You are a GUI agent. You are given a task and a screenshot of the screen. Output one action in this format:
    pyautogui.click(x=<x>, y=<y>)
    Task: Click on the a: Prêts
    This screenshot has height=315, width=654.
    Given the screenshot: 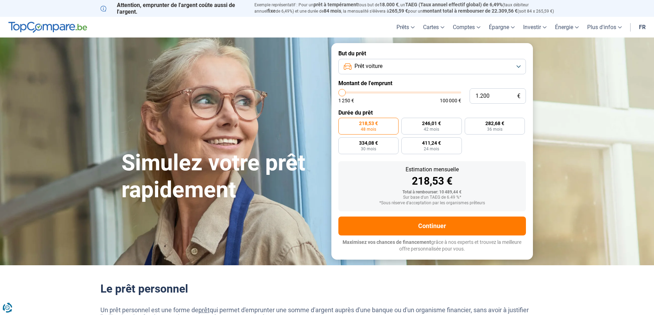 What is the action you would take?
    pyautogui.click(x=406, y=27)
    